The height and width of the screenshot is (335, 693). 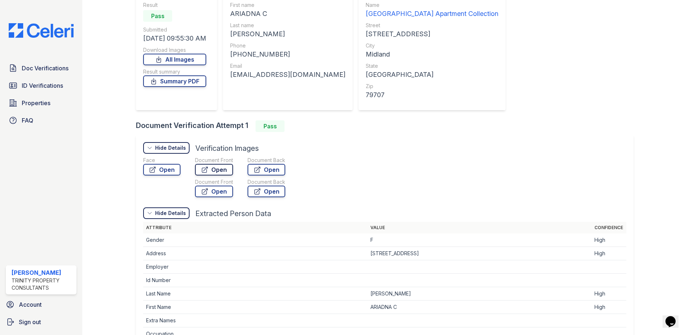 I want to click on div: Verification Images, so click(x=227, y=148).